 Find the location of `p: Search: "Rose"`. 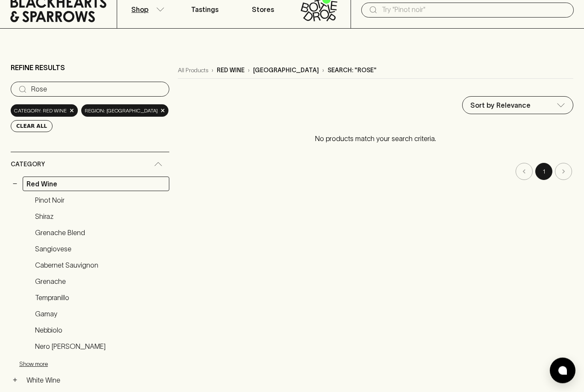

p: Search: "Rose" is located at coordinates (352, 71).